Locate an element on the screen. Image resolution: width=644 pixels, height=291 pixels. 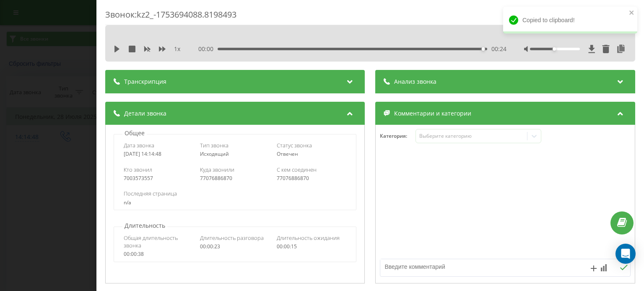
span: Статус звонка is located at coordinates (295, 146).